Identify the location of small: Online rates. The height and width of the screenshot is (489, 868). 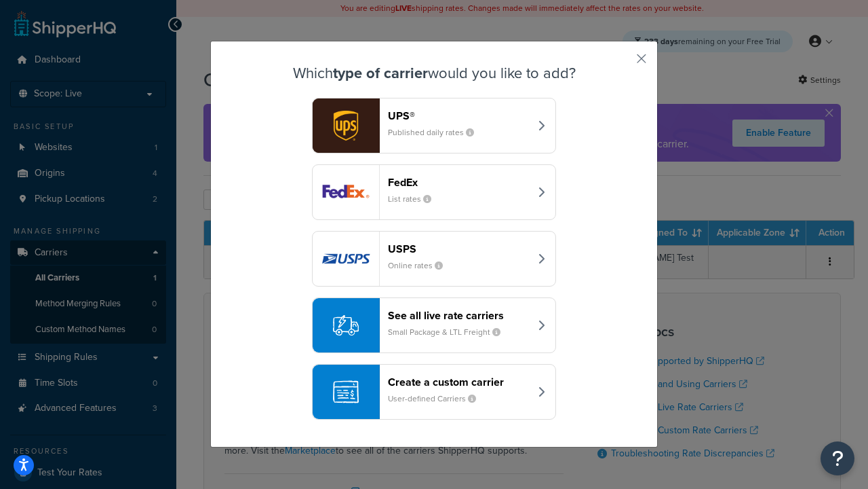
(421, 265).